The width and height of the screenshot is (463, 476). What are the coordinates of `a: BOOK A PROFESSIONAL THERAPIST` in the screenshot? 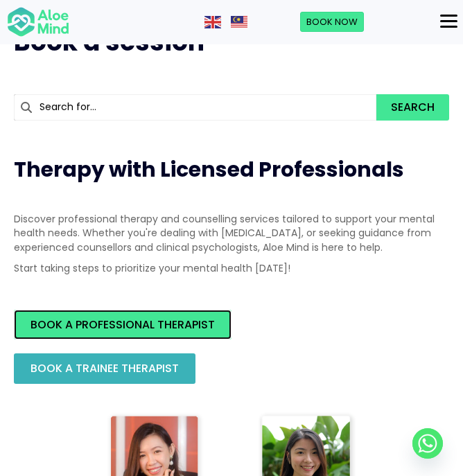 It's located at (123, 324).